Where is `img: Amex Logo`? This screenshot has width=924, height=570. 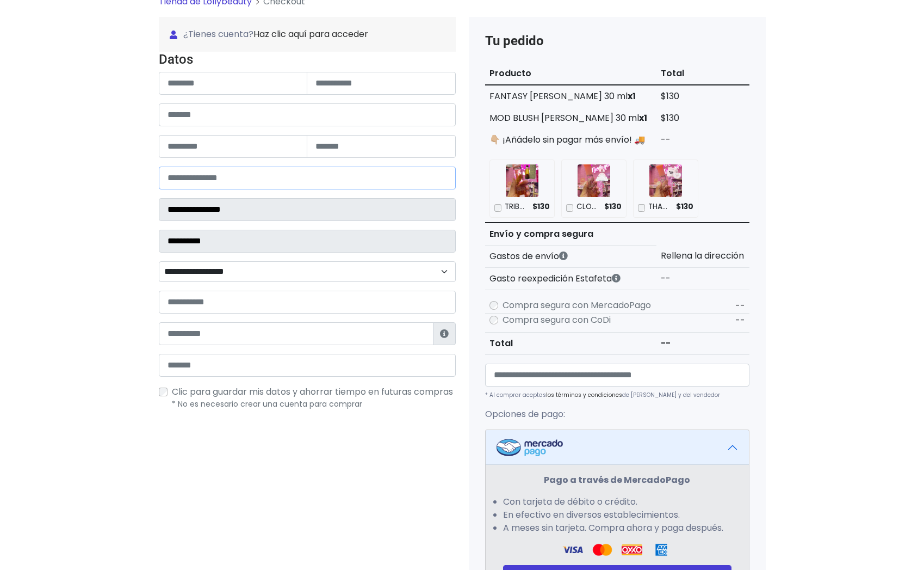
img: Amex Logo is located at coordinates (661, 549).